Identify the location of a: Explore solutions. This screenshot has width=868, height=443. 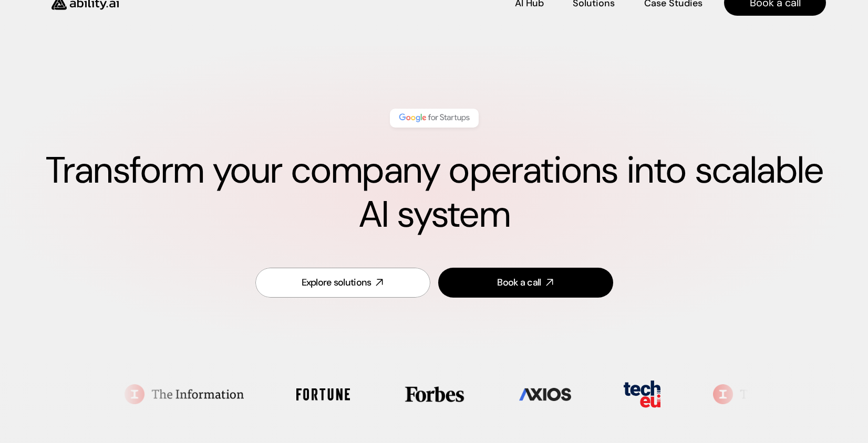
(343, 283).